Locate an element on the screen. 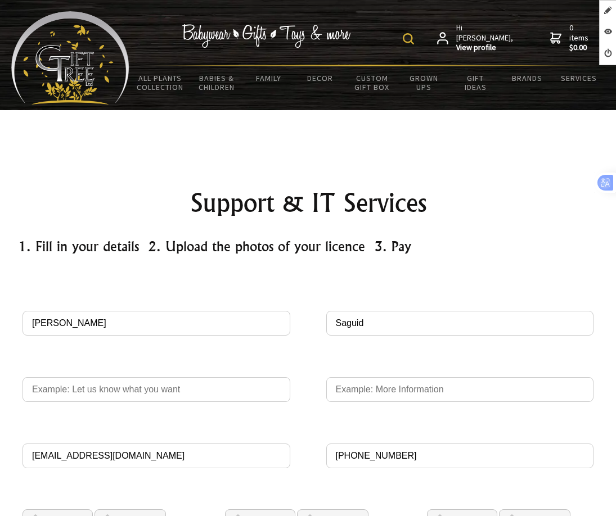 This screenshot has height=516, width=616. input: Language of Driver's Licence is located at coordinates (460, 390).